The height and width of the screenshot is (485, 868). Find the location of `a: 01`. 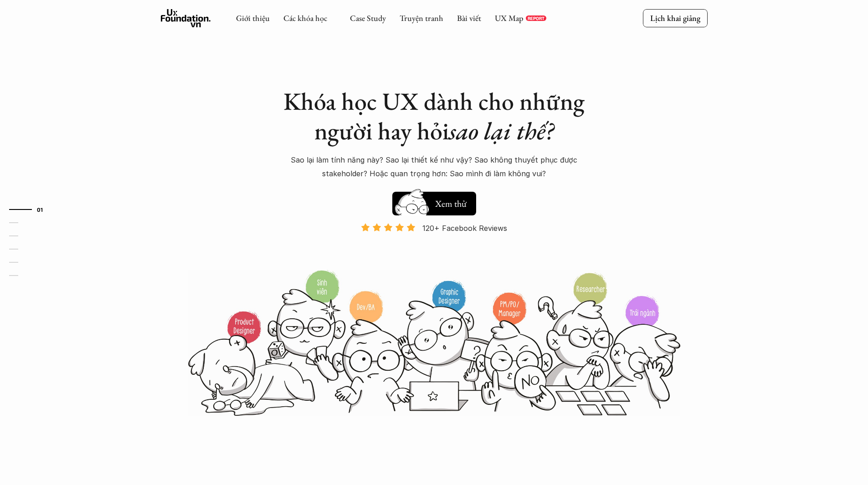

a: 01 is located at coordinates (30, 210).